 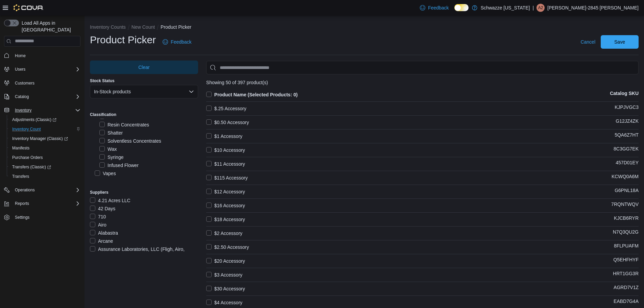 I want to click on button: Product Picker, so click(x=175, y=27).